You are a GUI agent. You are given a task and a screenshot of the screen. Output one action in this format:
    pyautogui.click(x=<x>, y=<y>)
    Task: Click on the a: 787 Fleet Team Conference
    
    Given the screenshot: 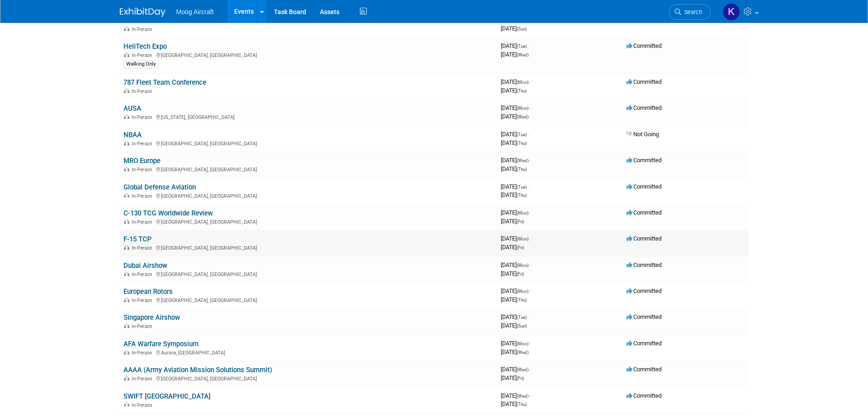 What is the action you would take?
    pyautogui.click(x=165, y=83)
    